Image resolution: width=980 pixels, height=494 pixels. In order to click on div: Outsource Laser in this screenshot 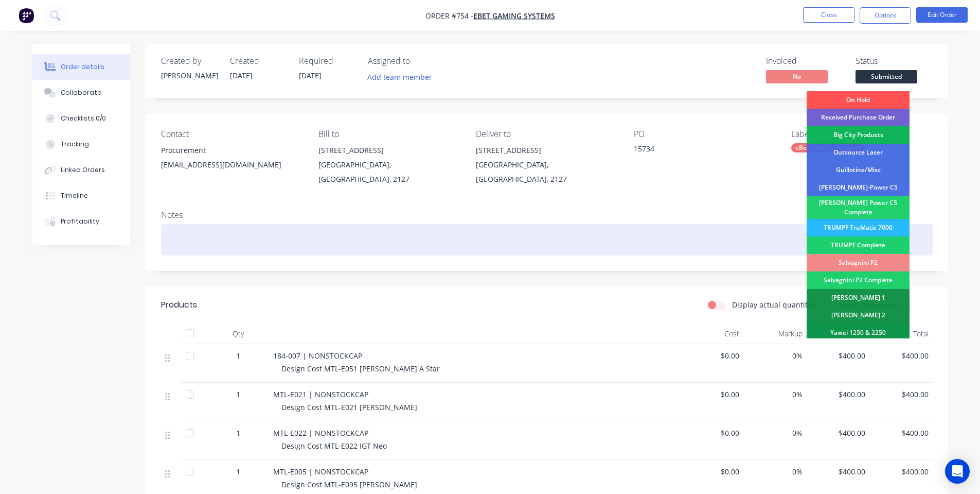, I will do `click(858, 152)`.